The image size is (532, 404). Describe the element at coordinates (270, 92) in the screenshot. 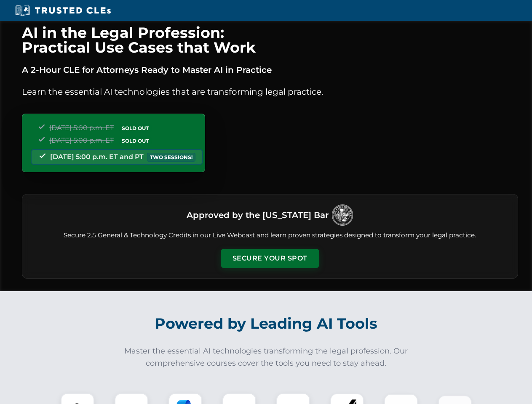

I see `p: Learn the essential AI technologies that are transforming legal practice.` at that location.